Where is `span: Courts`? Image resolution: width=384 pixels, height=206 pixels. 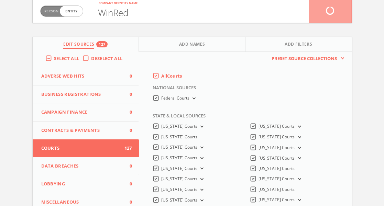
span: Courts is located at coordinates (81, 149).